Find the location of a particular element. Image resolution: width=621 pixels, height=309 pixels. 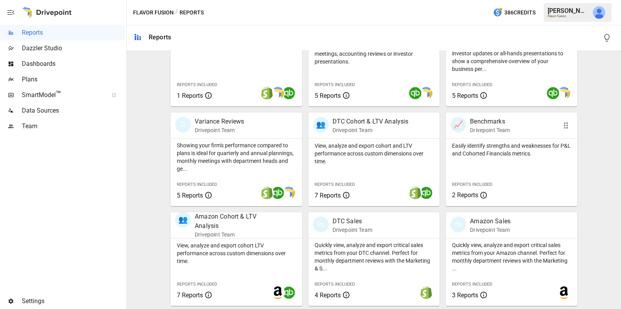

button: 386Credits is located at coordinates (514, 12).